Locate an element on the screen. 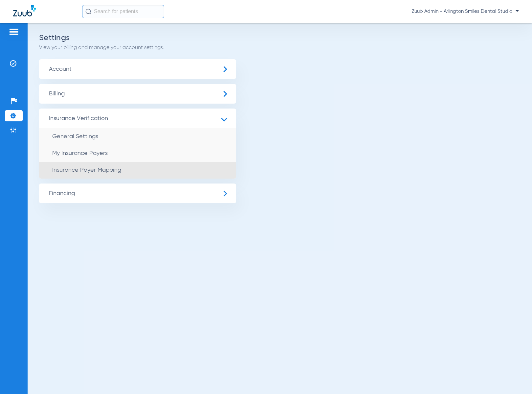 This screenshot has height=394, width=532. span: Zuub Admin - Arlington Smiles Dental Studio is located at coordinates (466, 12).